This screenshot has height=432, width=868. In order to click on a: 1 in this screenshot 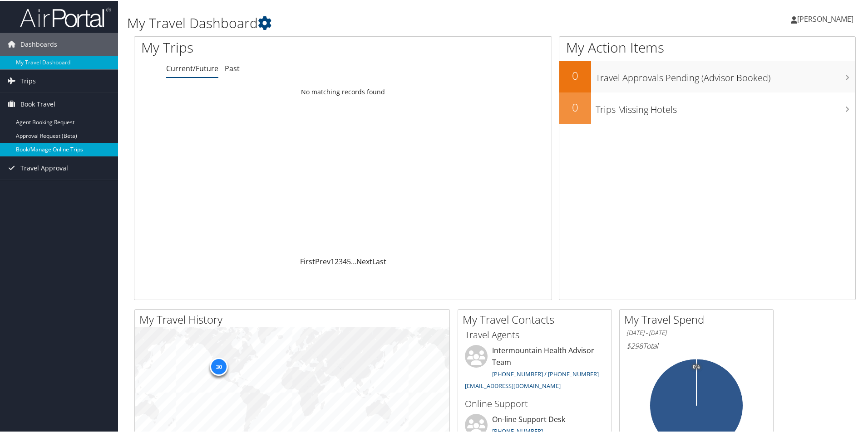, I will do `click(332, 260)`.